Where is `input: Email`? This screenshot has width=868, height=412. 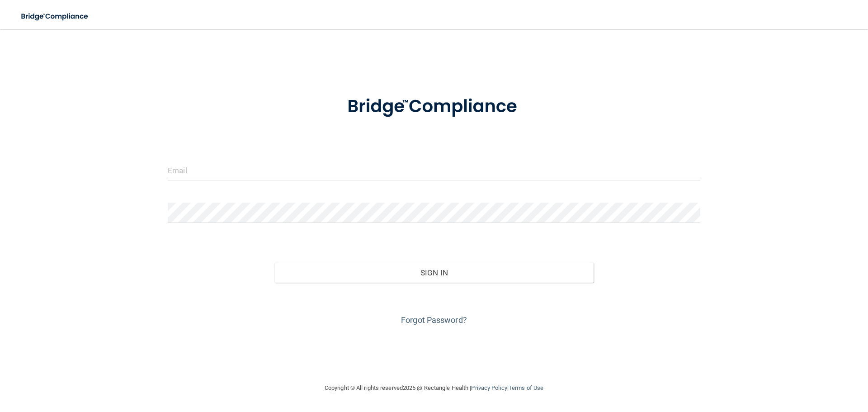
input: Email is located at coordinates (434, 170).